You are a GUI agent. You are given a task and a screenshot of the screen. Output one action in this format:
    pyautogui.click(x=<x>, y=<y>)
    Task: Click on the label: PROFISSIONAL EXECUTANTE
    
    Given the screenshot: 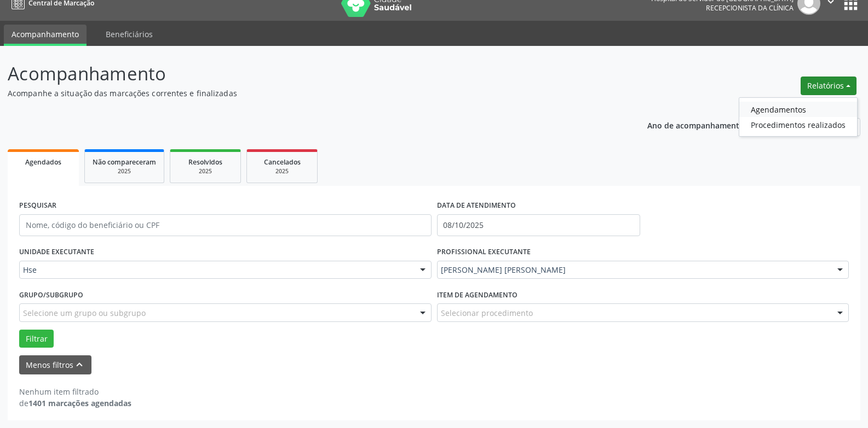 What is the action you would take?
    pyautogui.click(x=484, y=252)
    